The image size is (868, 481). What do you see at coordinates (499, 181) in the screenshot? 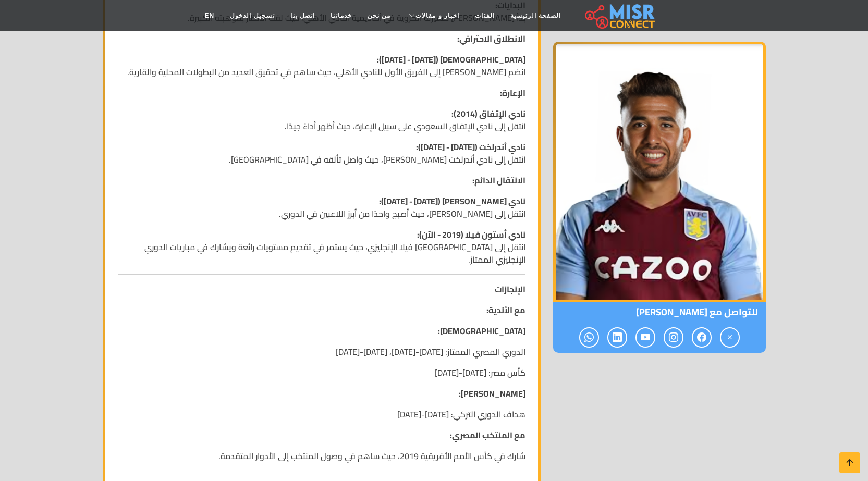
I see `strong: الانتقال الدائم:` at bounding box center [499, 181].